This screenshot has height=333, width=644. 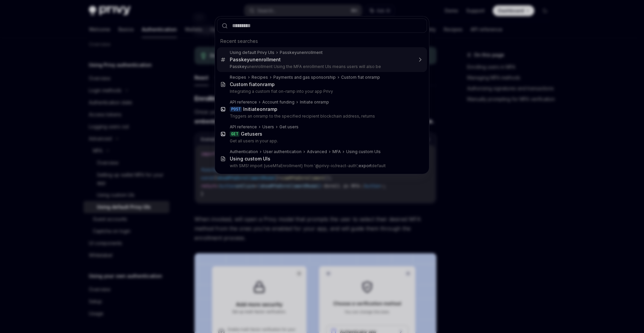 What do you see at coordinates (244, 152) in the screenshot?
I see `div: Authentication` at bounding box center [244, 152].